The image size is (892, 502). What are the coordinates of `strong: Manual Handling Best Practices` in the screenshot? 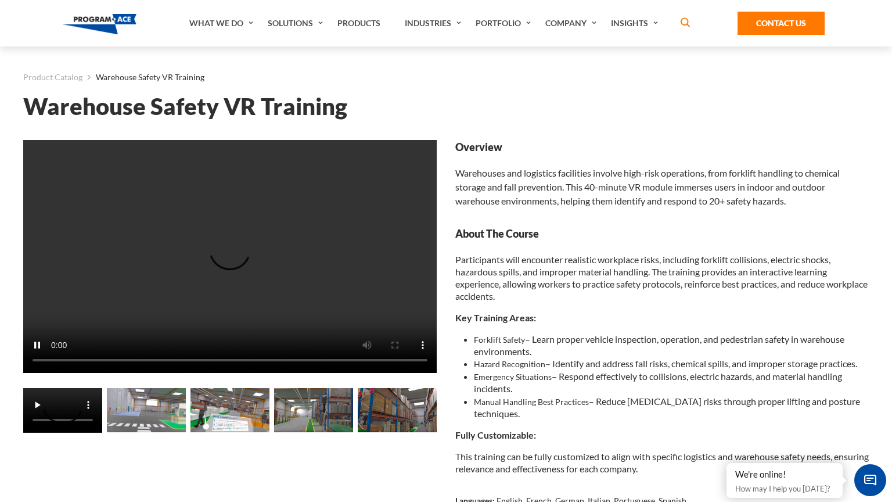 It's located at (531, 401).